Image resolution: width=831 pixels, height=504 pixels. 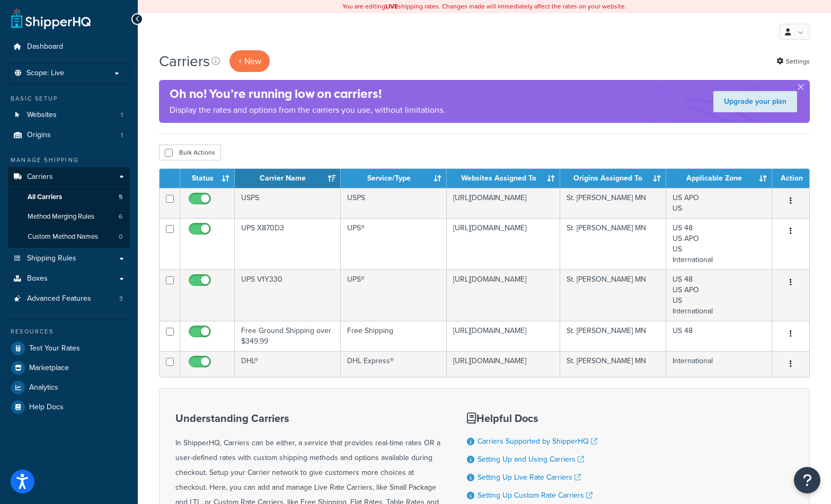 What do you see at coordinates (69, 46) in the screenshot?
I see `a: Dashboard` at bounding box center [69, 46].